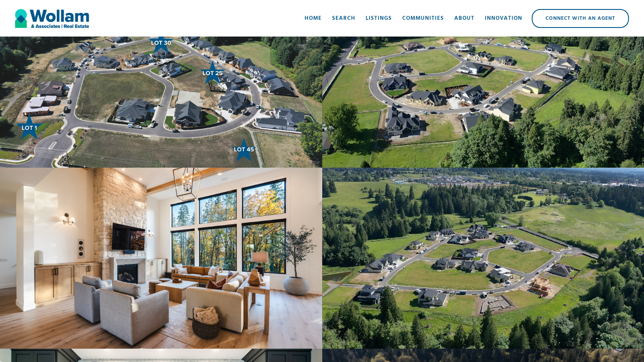  What do you see at coordinates (580, 18) in the screenshot?
I see `a: Connect with an Agent` at bounding box center [580, 18].